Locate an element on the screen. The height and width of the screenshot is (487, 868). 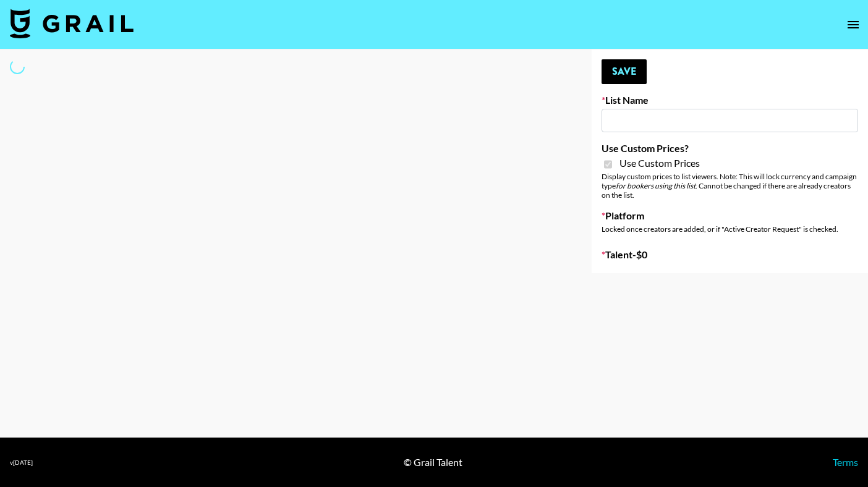
label: Use Custom Prices? is located at coordinates (729, 148).